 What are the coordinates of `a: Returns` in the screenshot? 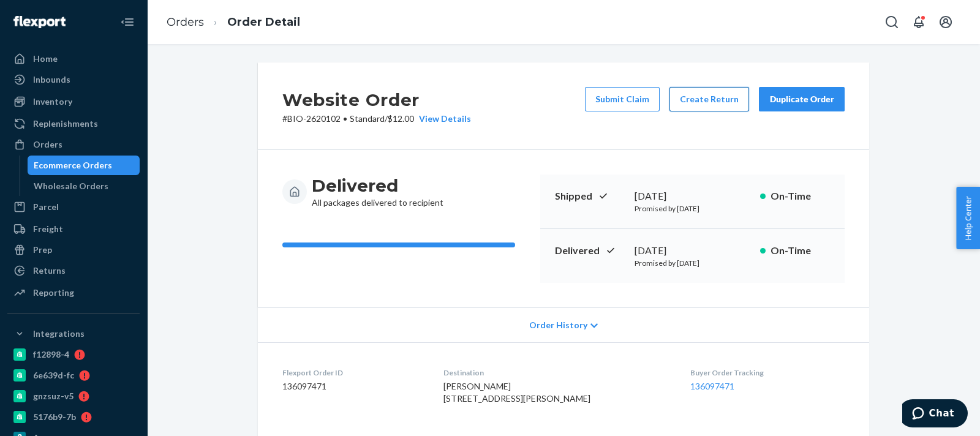 It's located at (73, 271).